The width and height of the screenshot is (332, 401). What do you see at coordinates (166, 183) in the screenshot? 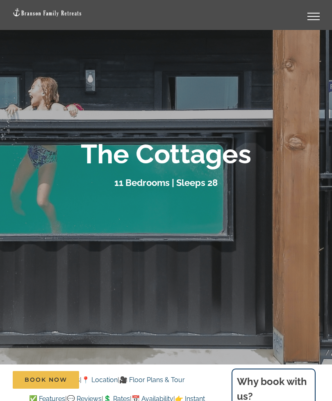
I see `h3: 11 Bedrooms | Sleeps 28` at bounding box center [166, 183].